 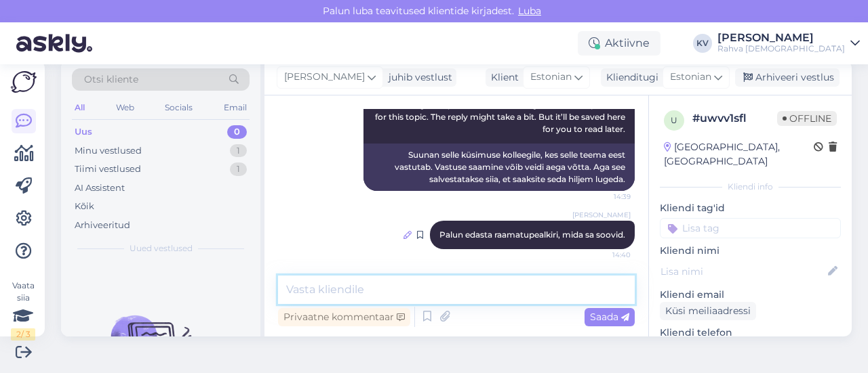 I want to click on div: Tiimi vestlused, so click(x=107, y=170).